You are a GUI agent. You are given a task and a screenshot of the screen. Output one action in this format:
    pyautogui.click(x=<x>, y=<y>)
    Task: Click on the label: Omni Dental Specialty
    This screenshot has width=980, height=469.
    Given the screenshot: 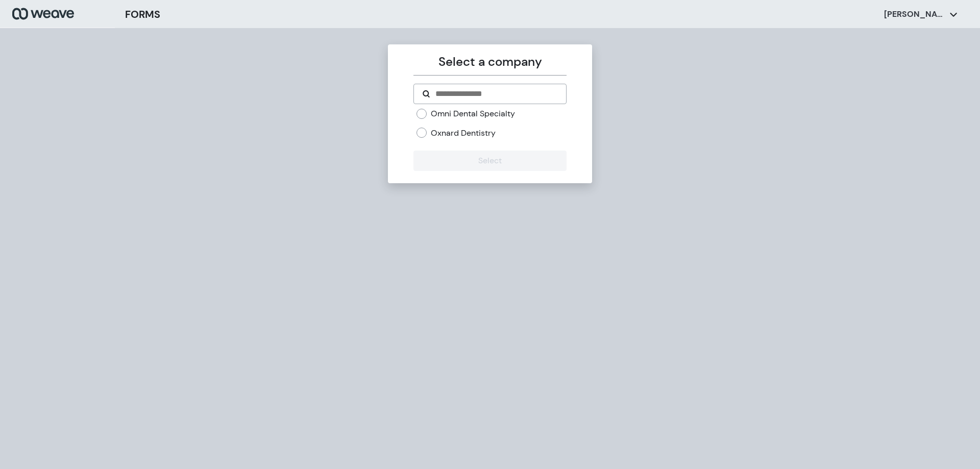 What is the action you would take?
    pyautogui.click(x=472, y=114)
    